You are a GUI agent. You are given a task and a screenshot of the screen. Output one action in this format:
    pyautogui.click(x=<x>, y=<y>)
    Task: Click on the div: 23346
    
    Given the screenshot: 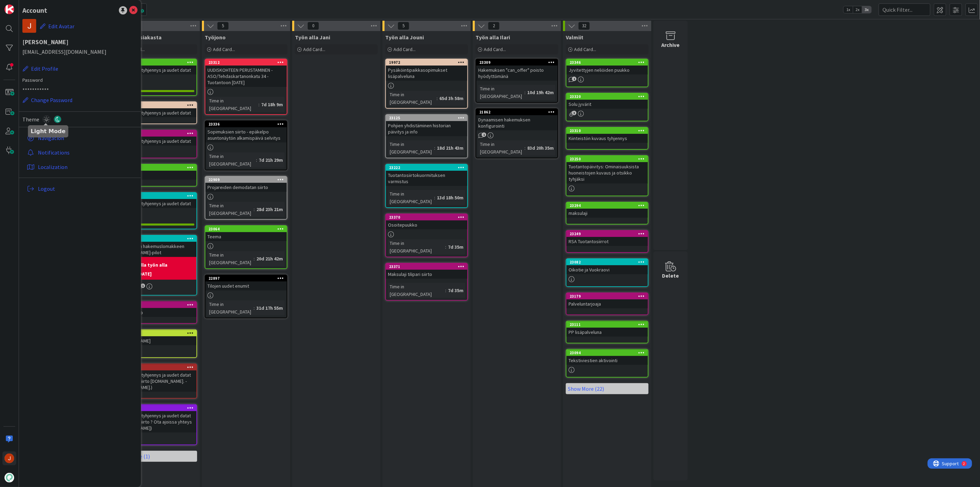 What is the action you would take?
    pyautogui.click(x=607, y=62)
    